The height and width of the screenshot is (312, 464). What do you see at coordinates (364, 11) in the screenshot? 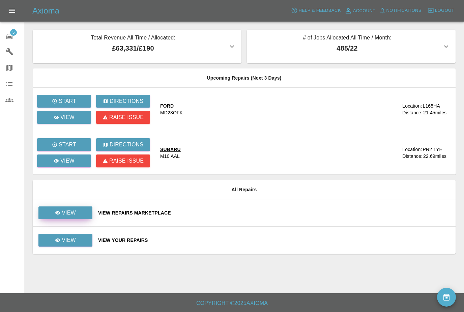
I see `span: Account` at bounding box center [364, 11].